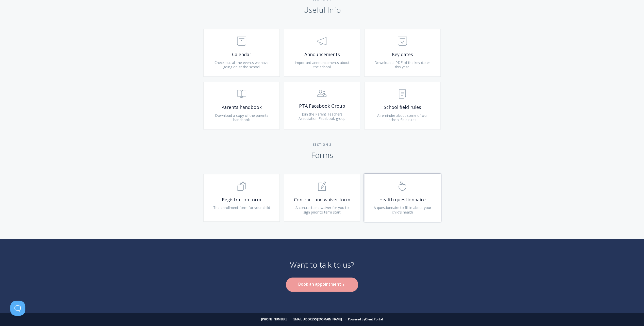 The height and width of the screenshot is (326, 644). Describe the element at coordinates (241, 53) in the screenshot. I see `a: Calendar Check out all the events we have going on at the school` at that location.